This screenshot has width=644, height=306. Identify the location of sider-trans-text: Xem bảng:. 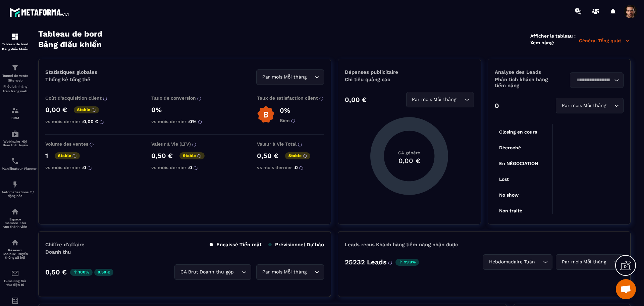
(542, 43).